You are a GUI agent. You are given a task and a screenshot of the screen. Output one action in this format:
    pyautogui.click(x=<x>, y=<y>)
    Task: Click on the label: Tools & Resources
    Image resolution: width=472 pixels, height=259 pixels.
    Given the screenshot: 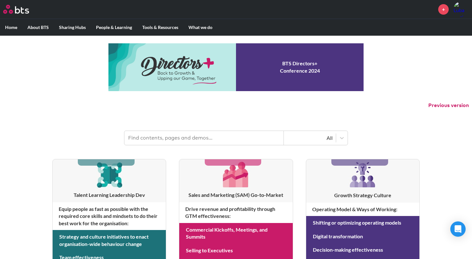 What is the action you would take?
    pyautogui.click(x=160, y=27)
    